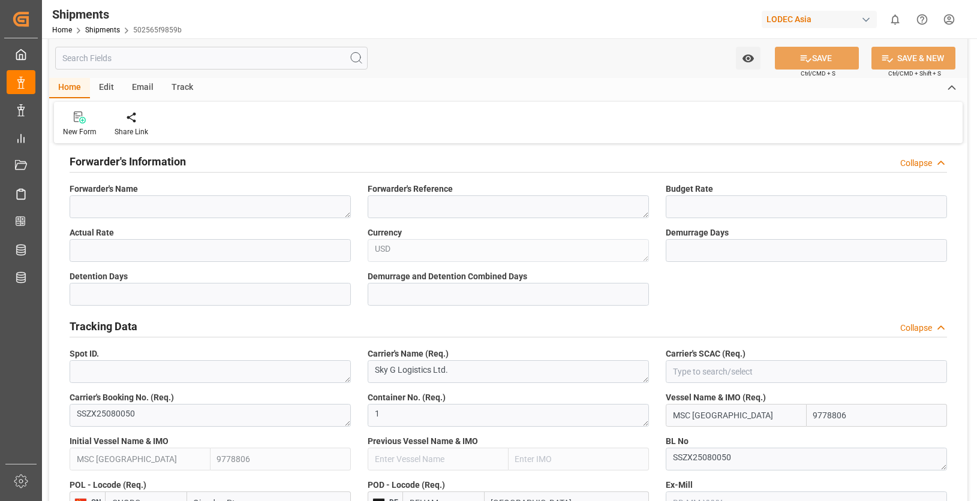 Image resolution: width=977 pixels, height=501 pixels. Describe the element at coordinates (913, 58) in the screenshot. I see `button: SAVE & NEW` at that location.